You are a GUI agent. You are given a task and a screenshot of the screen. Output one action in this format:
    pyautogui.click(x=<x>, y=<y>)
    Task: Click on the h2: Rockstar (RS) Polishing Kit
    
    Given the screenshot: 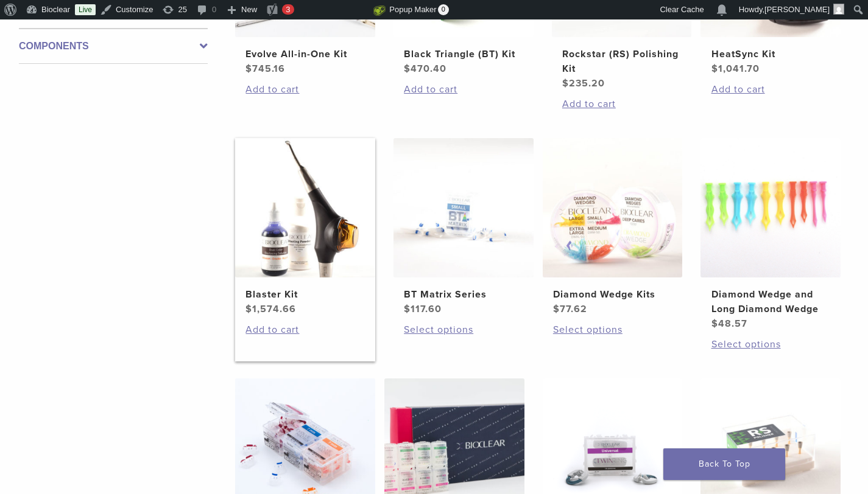 What is the action you would take?
    pyautogui.click(x=621, y=61)
    